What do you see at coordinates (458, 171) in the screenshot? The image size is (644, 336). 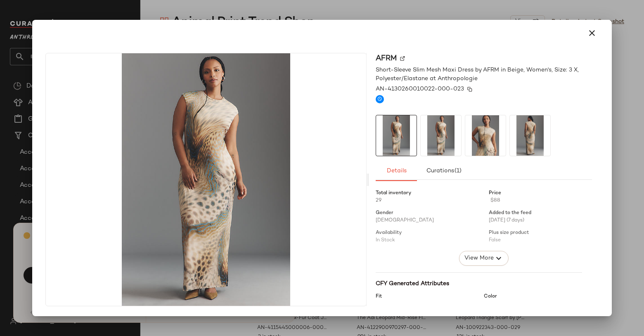 I see `span: (1)` at bounding box center [458, 171].